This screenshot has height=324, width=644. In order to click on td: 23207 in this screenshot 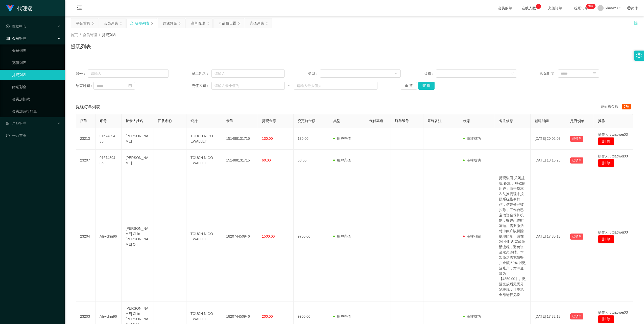, I will do `click(86, 161)`.